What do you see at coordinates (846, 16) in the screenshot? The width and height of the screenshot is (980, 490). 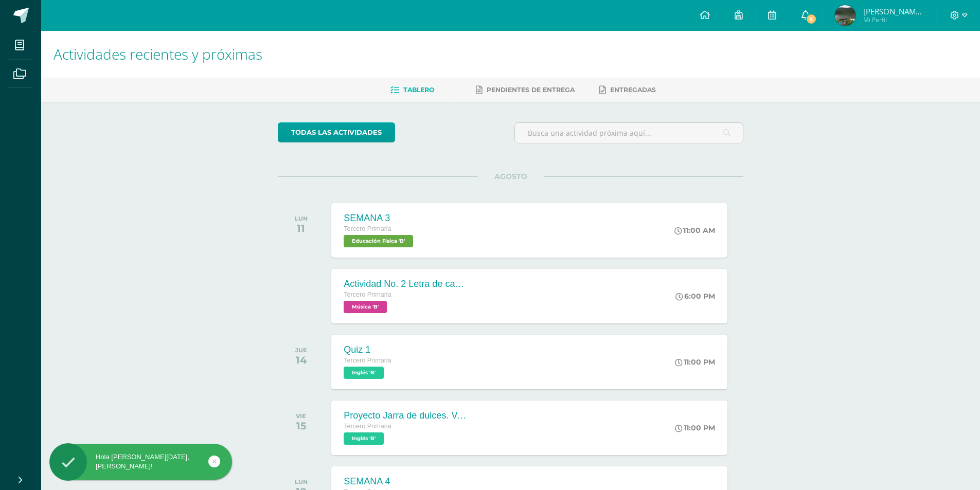 I see `img: 710e41658fe762c1d087e8163ac3f805.png` at bounding box center [846, 16].